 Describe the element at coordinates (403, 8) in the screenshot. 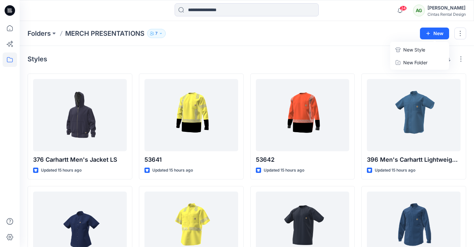

I see `span: 24` at that location.